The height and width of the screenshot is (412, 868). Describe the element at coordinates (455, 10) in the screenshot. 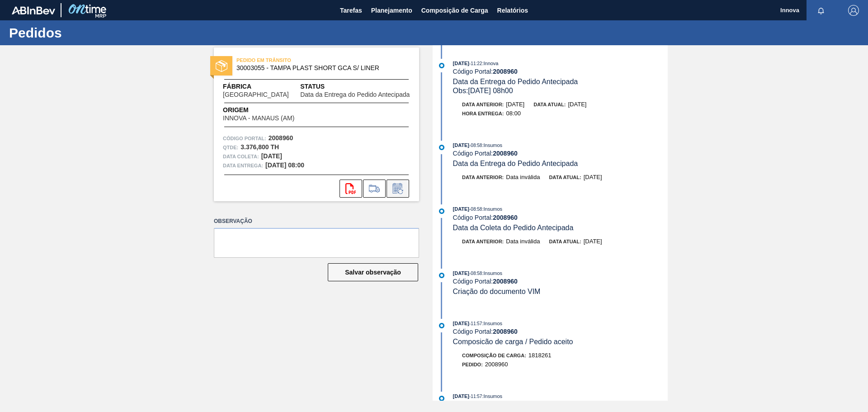

I see `span: Composição de Carga` at that location.